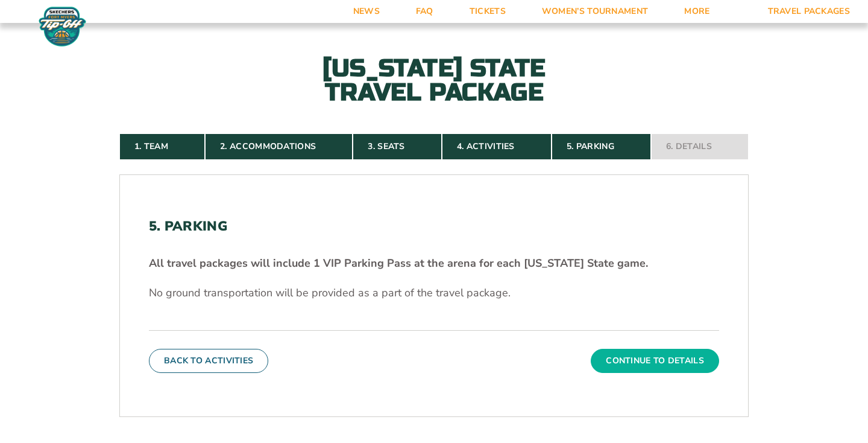  What do you see at coordinates (209, 360) in the screenshot?
I see `button: Back To Activities` at bounding box center [209, 360].